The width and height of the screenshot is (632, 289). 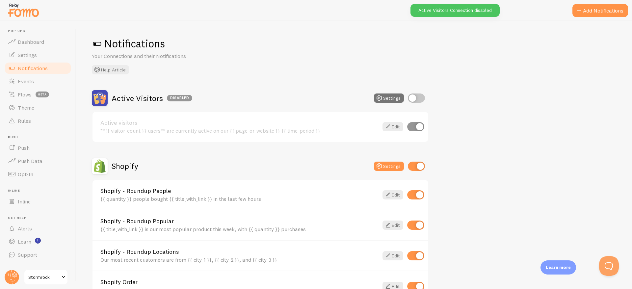 What do you see at coordinates (23, 10) in the screenshot?
I see `img: fomo-relay-logo-orange.svg` at bounding box center [23, 10].